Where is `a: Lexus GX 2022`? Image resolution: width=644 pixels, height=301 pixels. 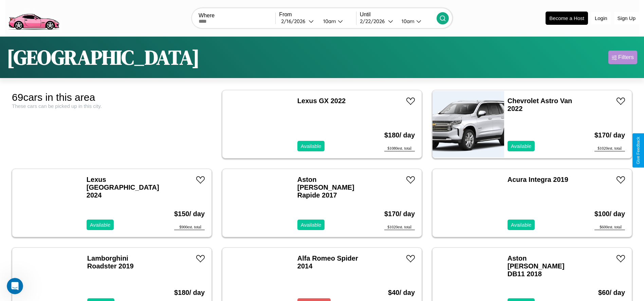
a: Lexus GX 2022 is located at coordinates (322, 101).